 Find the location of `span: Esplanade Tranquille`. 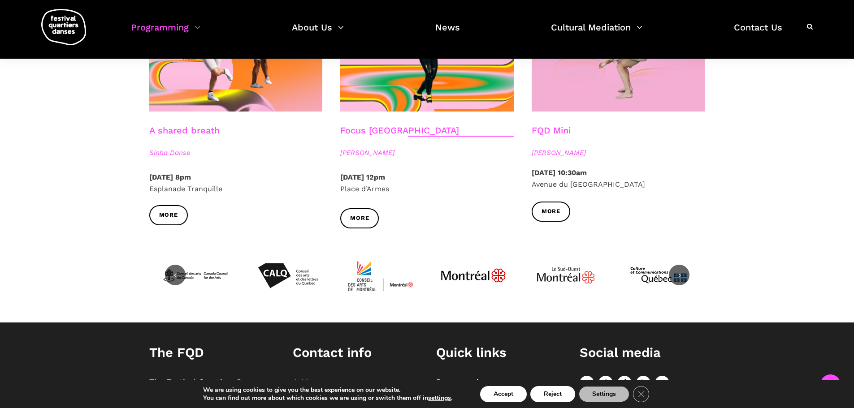

span: Esplanade Tranquille is located at coordinates (186, 189).